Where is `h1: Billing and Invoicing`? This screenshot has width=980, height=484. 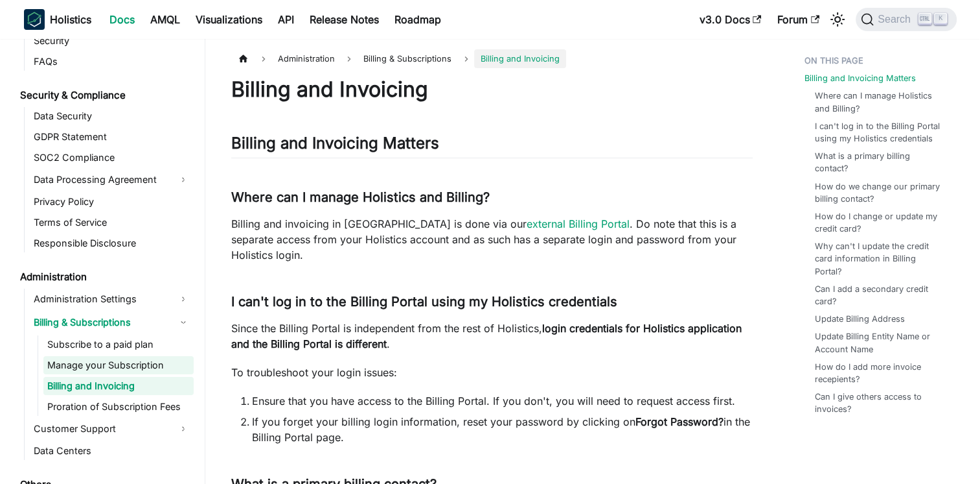 h1: Billing and Invoicing is located at coordinates (491, 89).